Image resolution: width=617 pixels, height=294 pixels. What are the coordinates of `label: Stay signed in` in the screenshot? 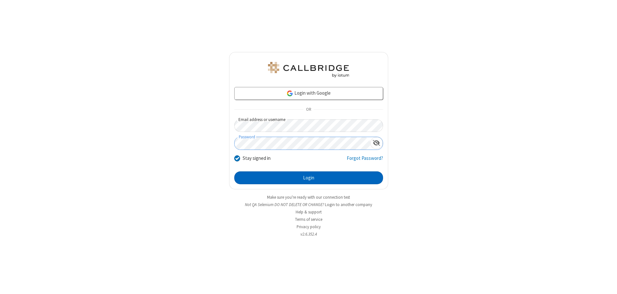 It's located at (257, 159).